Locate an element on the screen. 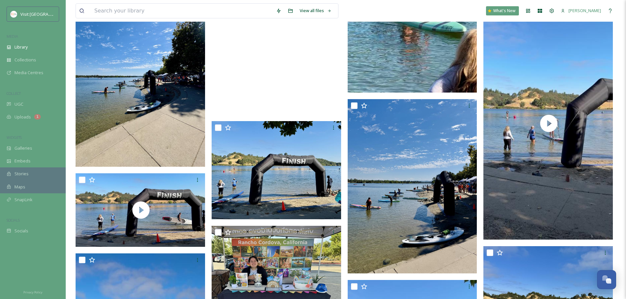  div: What's New is located at coordinates (502, 11).